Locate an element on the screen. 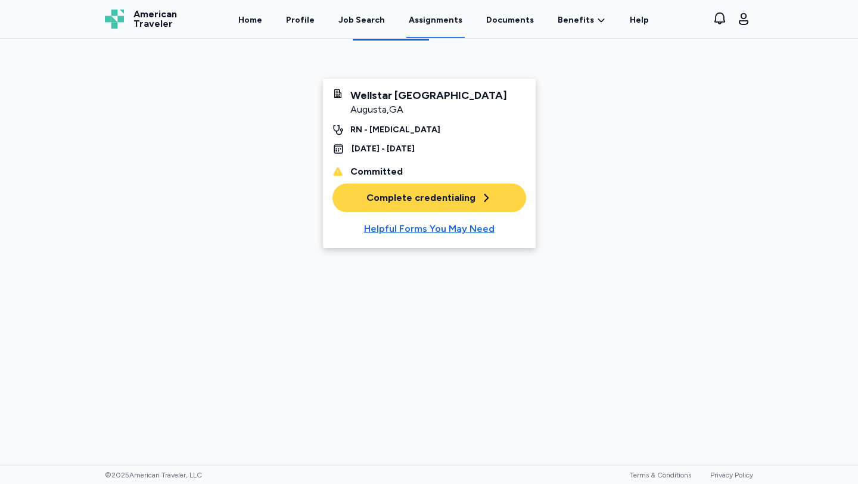  div: Augusta , GA is located at coordinates (428, 110).